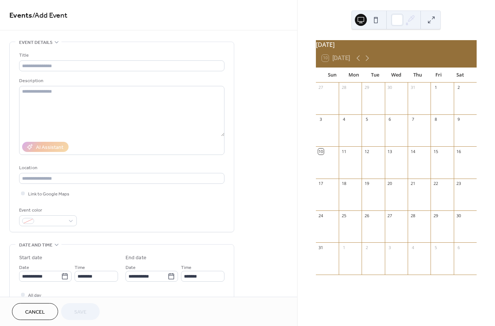  Describe the element at coordinates (367, 183) in the screenshot. I see `div: 19` at that location.